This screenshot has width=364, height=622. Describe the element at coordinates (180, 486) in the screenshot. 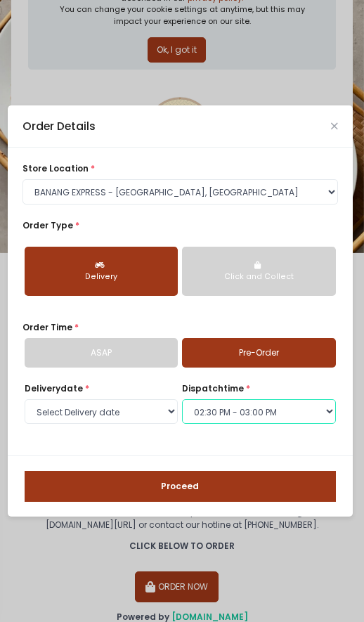

I see `button: Proceed` at that location.